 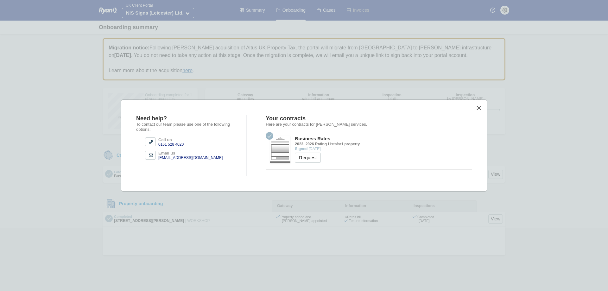 What do you see at coordinates (368, 118) in the screenshot?
I see `div: Your contracts` at bounding box center [368, 118].